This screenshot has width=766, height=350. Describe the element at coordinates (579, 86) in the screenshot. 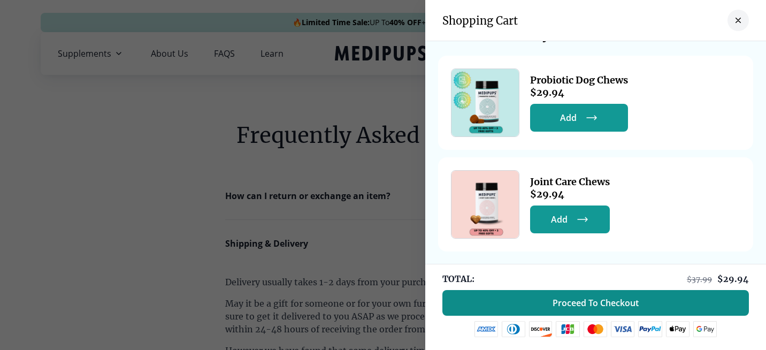

I see `a: Probiotic Dog Chews$29.94` at that location.